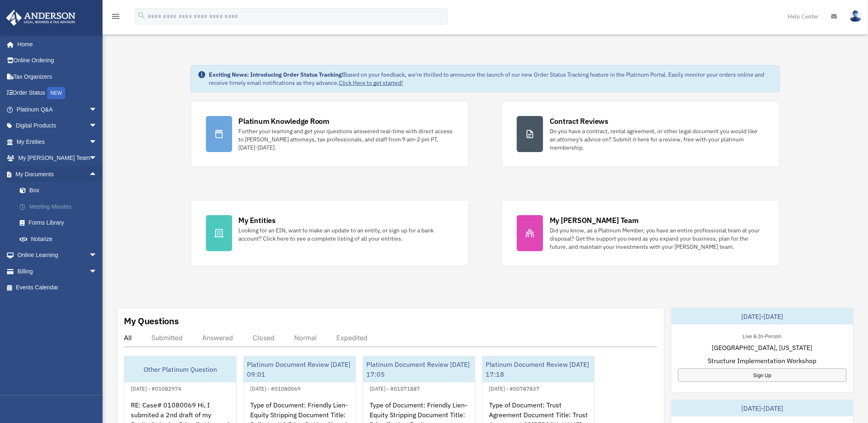 This screenshot has height=423, width=868. Describe the element at coordinates (97, 174) in the screenshot. I see `span: arrow_drop_up` at that location.